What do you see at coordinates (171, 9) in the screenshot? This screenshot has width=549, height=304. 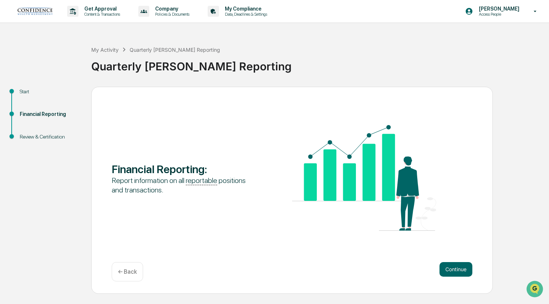 I see `p: Company` at bounding box center [171, 9].